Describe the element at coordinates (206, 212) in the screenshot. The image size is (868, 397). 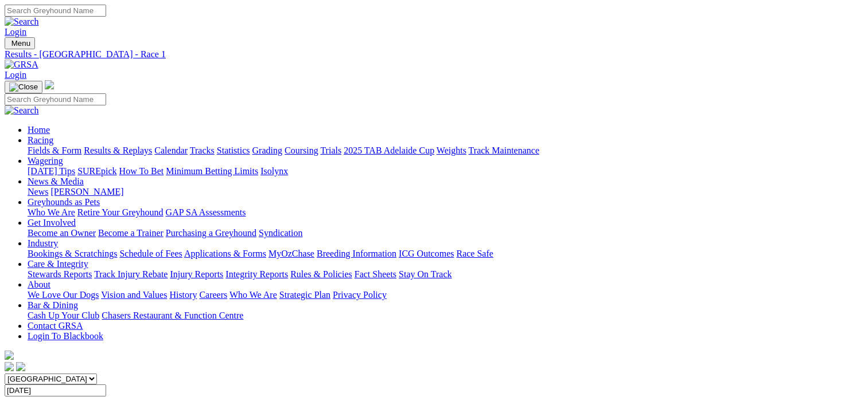
I see `a: GAP SA Assessments` at that location.